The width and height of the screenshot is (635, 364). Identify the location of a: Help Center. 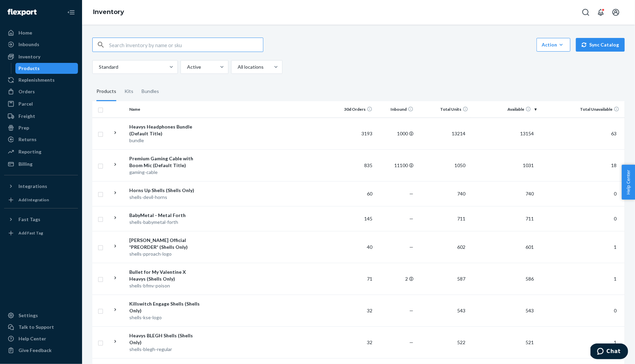
(41, 339).